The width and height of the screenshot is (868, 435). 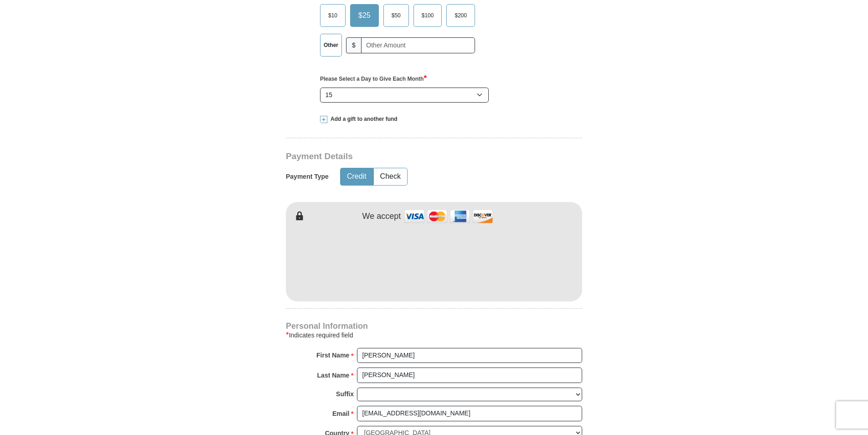 What do you see at coordinates (333, 376) in the screenshot?
I see `strong: Last Name` at bounding box center [333, 376].